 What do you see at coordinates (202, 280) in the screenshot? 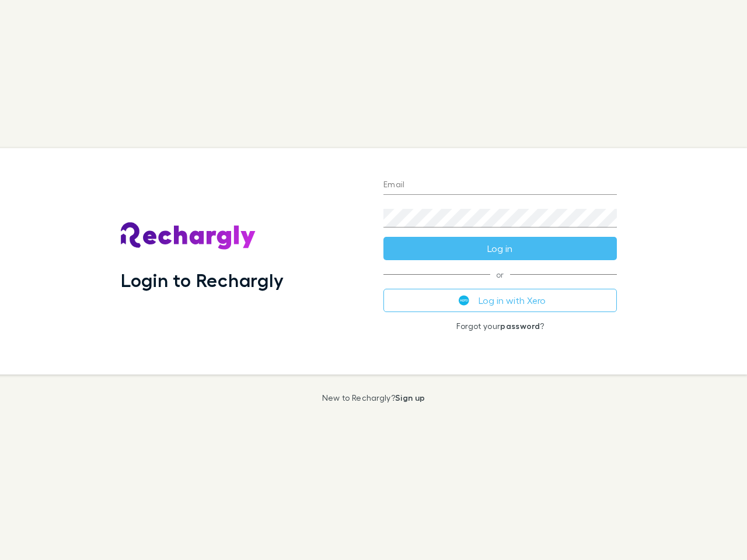
I see `h1: Login to Rechargly` at bounding box center [202, 280].